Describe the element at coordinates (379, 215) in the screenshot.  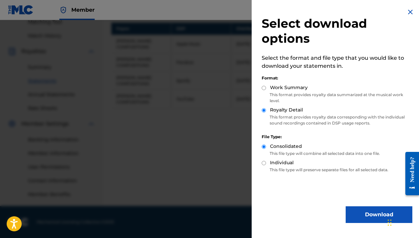
I see `button: Download` at that location.